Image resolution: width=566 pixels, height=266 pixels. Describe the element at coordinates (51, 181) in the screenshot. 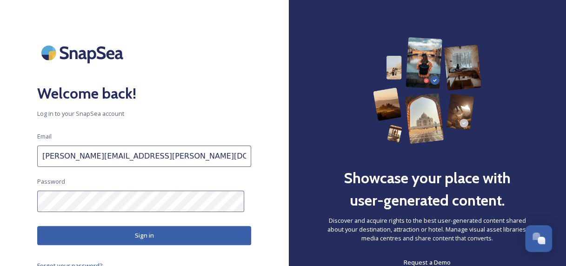

I see `span: Password` at that location.